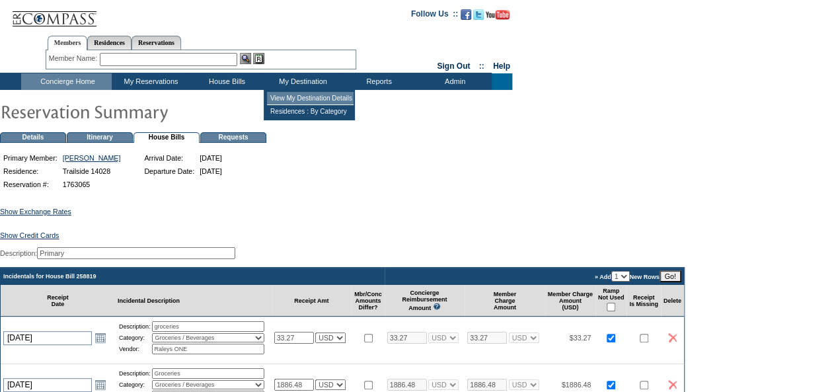  What do you see at coordinates (67, 43) in the screenshot?
I see `a: Members` at bounding box center [67, 43].